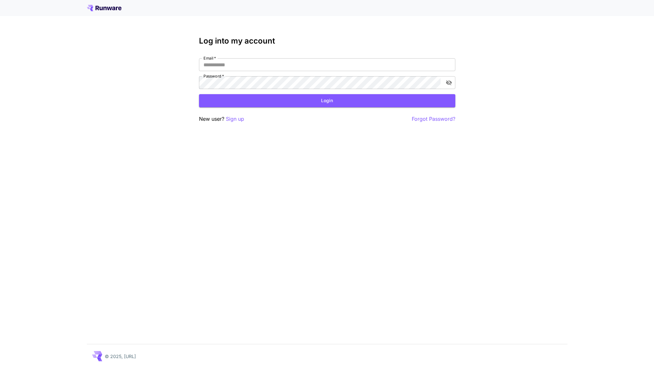  Describe the element at coordinates (327, 41) in the screenshot. I see `h3: Log into my account` at that location.